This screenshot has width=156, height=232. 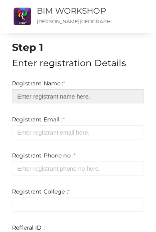 I want to click on a: BIM WORKSHOP, so click(x=71, y=11).